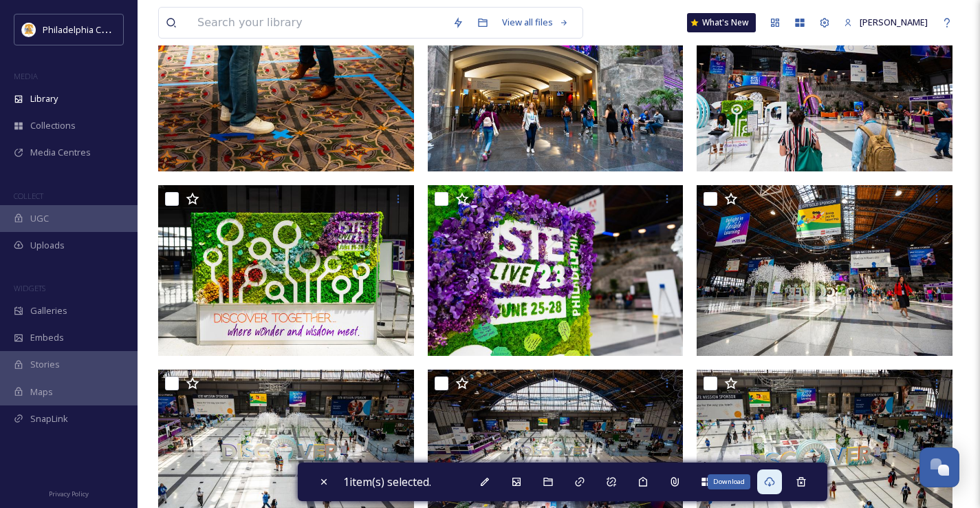  I want to click on span: Uploads, so click(47, 245).